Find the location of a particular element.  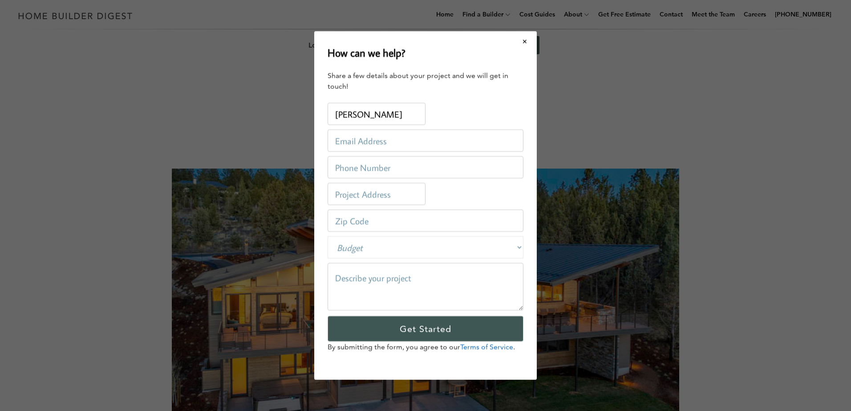

input: Zip Code is located at coordinates (426, 221).